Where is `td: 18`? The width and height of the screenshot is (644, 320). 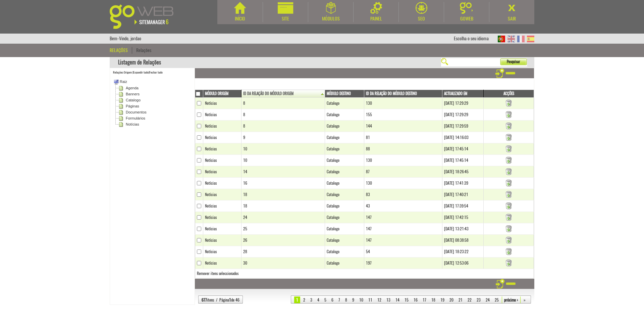
td: 18 is located at coordinates (283, 206).